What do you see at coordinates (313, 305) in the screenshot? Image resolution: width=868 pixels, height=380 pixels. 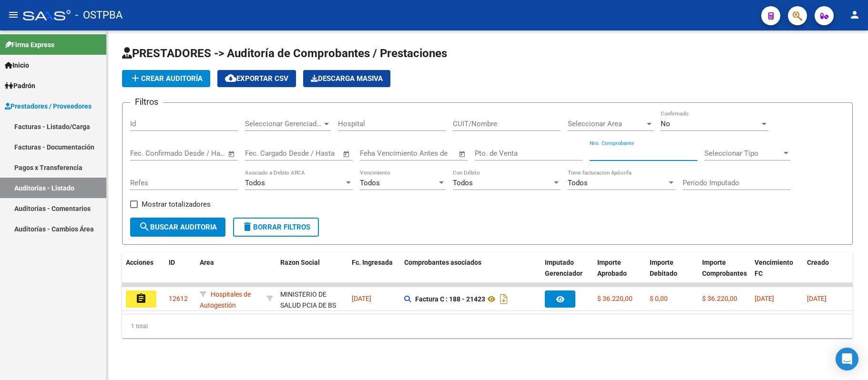 I see `div: MINISTERIO DE SALUD PCIA DE BS AS` at bounding box center [313, 305].